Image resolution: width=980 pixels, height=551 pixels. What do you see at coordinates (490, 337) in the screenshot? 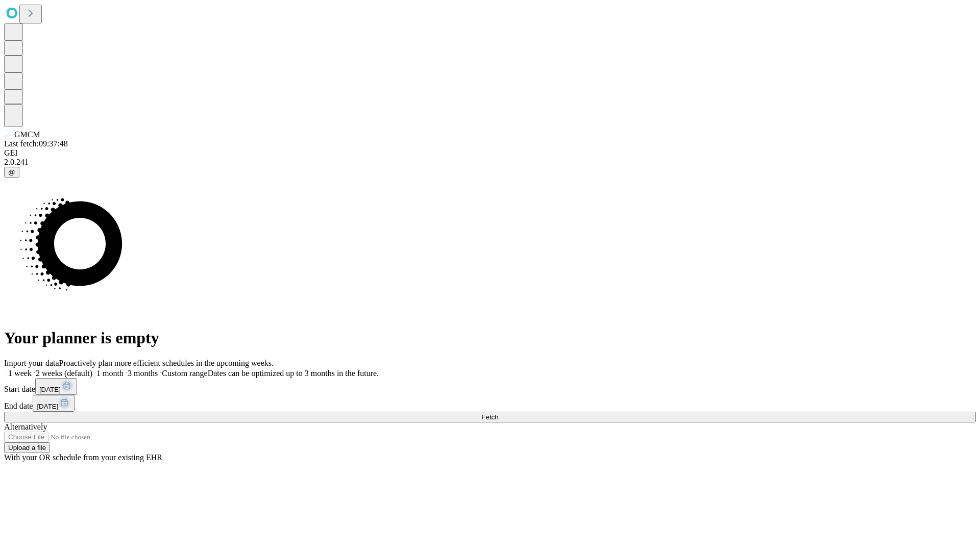
I see `h1: Your planner is empty` at bounding box center [490, 337].